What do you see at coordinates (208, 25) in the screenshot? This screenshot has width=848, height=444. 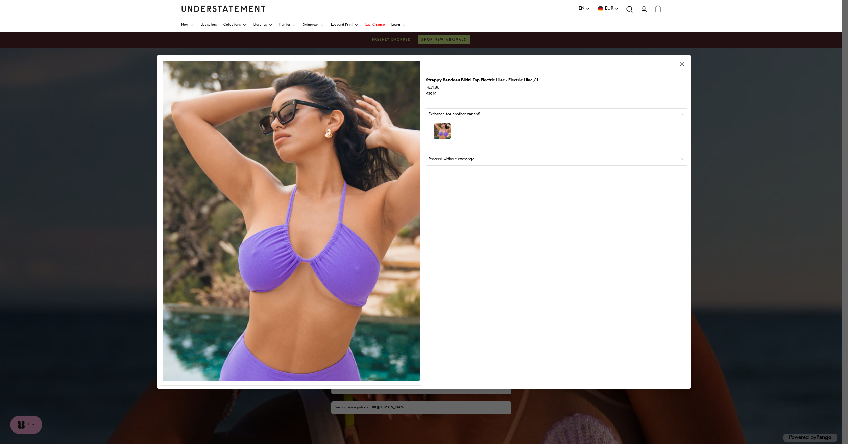 I see `a: Bestsellers` at bounding box center [208, 25].